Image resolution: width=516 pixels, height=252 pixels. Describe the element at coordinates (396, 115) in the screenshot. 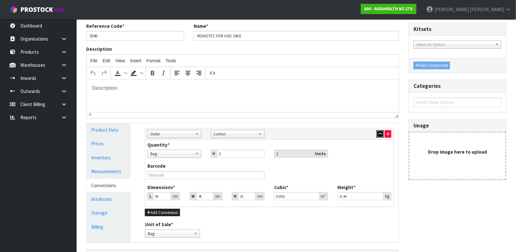

I see `div: Resize` at that location.